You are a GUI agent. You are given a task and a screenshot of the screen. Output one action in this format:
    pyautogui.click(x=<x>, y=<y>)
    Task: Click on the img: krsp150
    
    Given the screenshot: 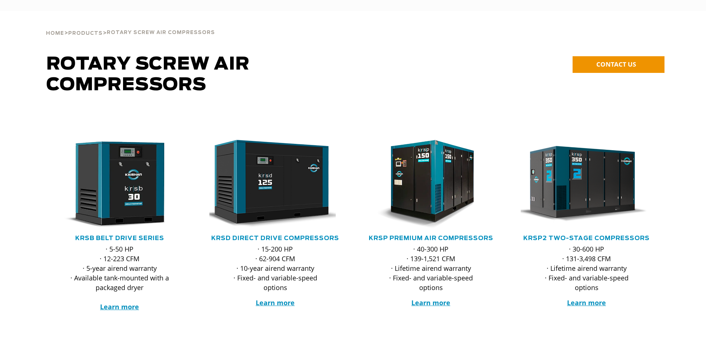 What is the action you would take?
    pyautogui.click(x=425, y=184)
    